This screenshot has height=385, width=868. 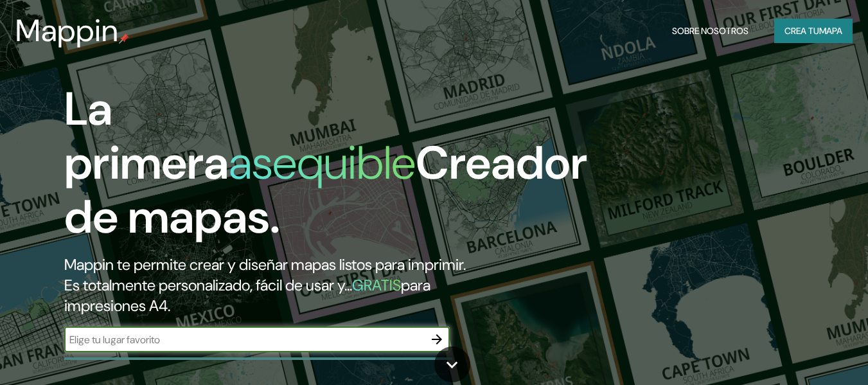 I want to click on font: Es totalmente personalizado, fácil de usar y..., so click(x=208, y=284).